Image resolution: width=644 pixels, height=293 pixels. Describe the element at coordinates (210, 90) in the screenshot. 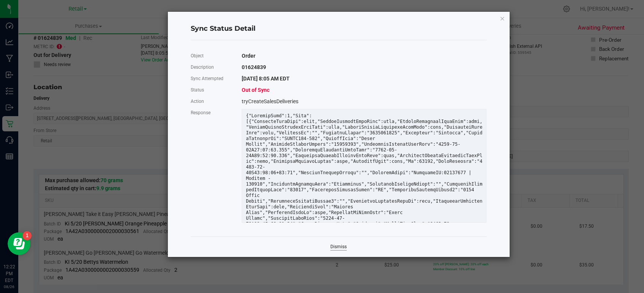

I see `div: Status` at that location.